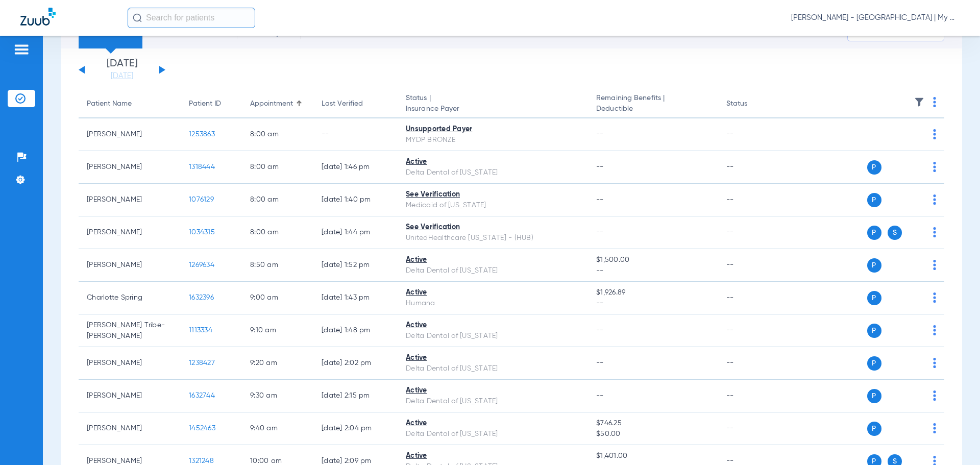  What do you see at coordinates (278, 363) in the screenshot?
I see `td: 9:20 AM` at bounding box center [278, 363].